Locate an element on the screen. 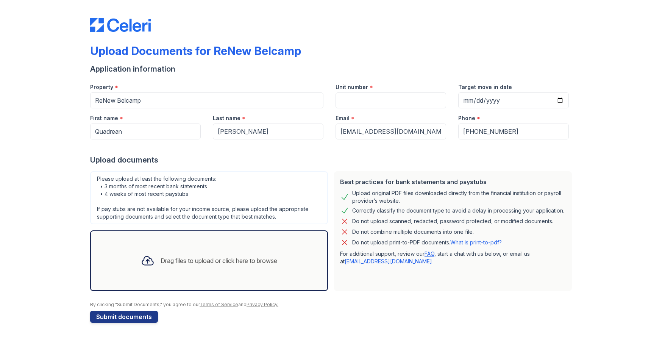 This screenshot has width=665, height=352. p: Do not upload print-to-PDF documents. is located at coordinates (427, 242).